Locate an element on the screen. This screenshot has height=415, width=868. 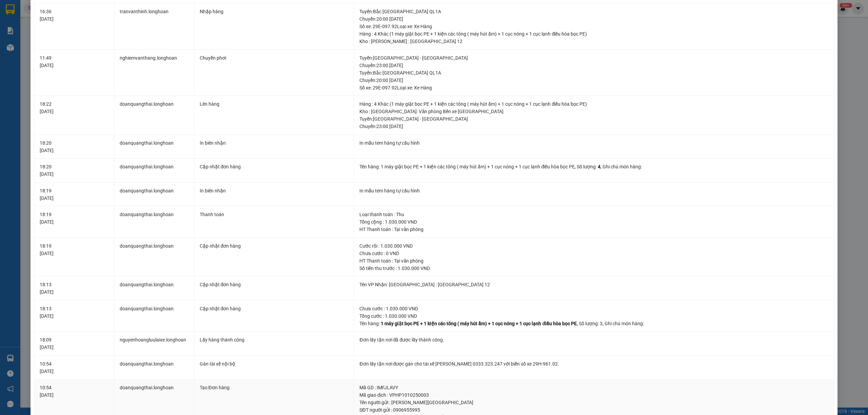
div: SĐT người gửi : 0906955995 is located at coordinates (594, 410).